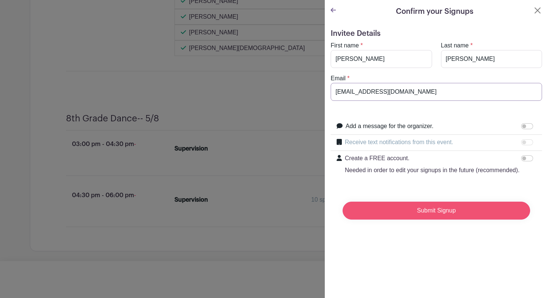  Describe the element at coordinates (538, 10) in the screenshot. I see `button: Close` at that location.